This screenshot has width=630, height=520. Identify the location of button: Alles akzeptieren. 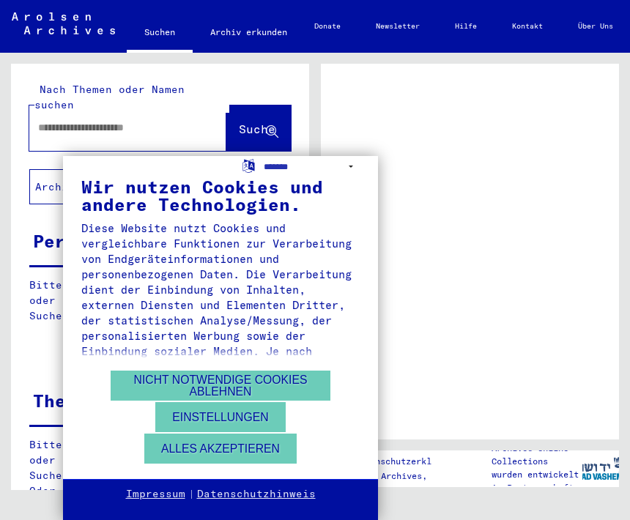
(220, 448).